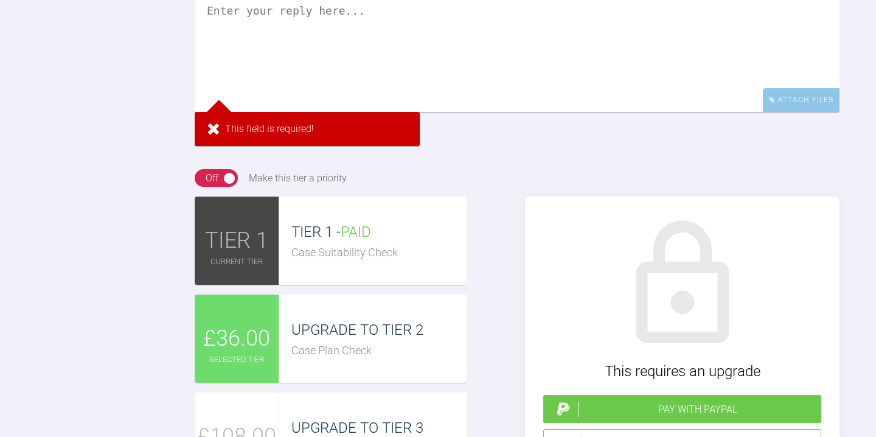 The width and height of the screenshot is (876, 437). I want to click on div: Pay with PayPal, so click(697, 410).